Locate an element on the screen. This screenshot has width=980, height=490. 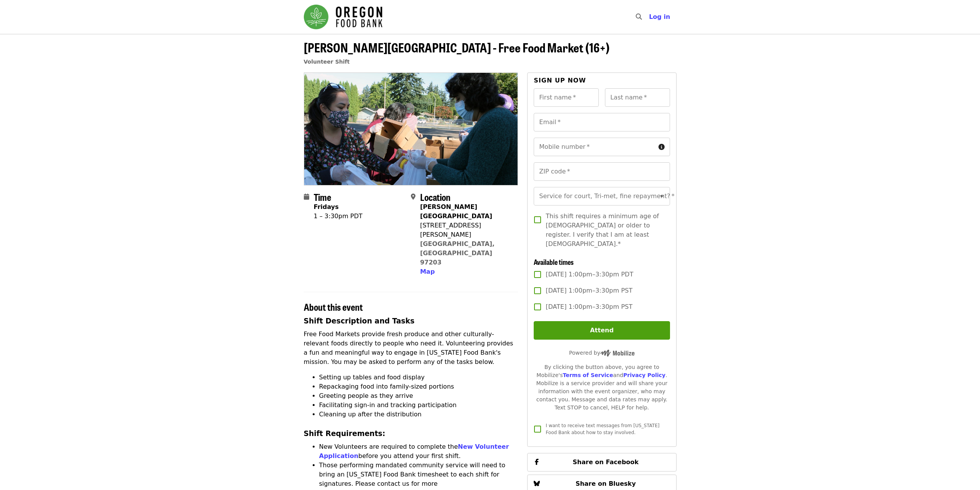
button: Open is located at coordinates (662, 196).